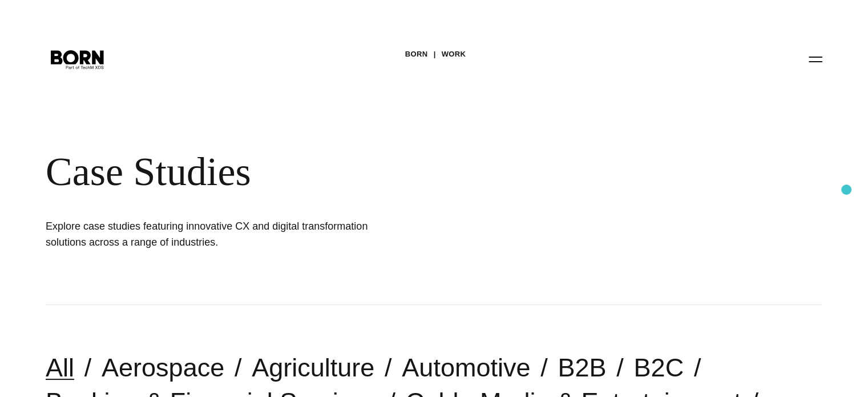  I want to click on a: BORN, so click(416, 54).